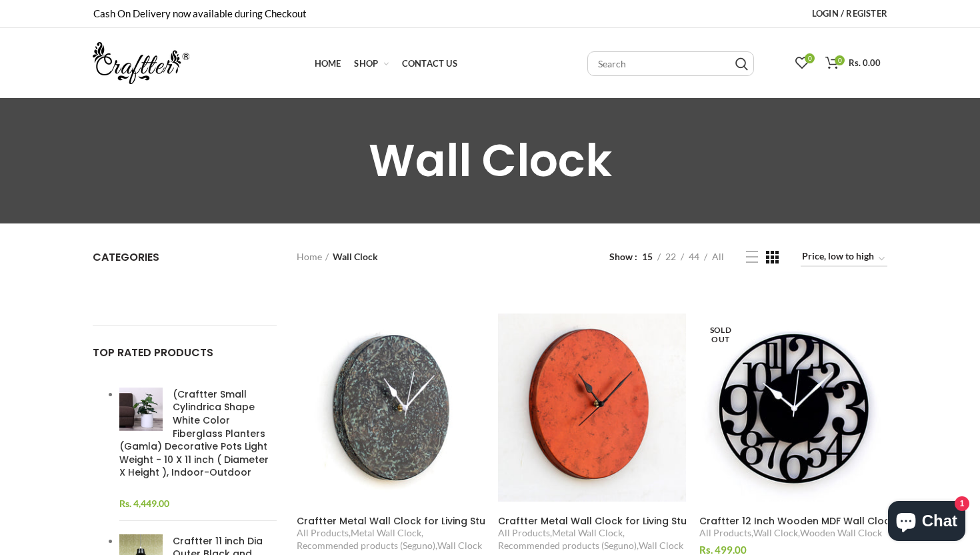  I want to click on a: 0, so click(802, 63).